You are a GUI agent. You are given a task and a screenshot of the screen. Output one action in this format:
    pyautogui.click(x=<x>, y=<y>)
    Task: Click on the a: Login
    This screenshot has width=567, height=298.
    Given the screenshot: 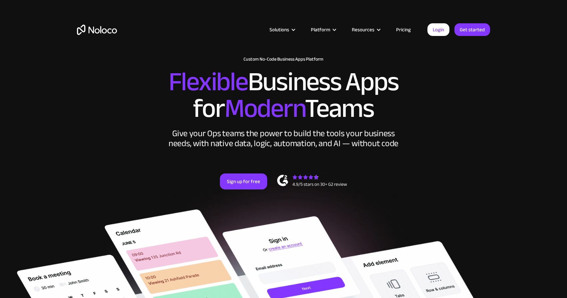 What is the action you would take?
    pyautogui.click(x=438, y=30)
    